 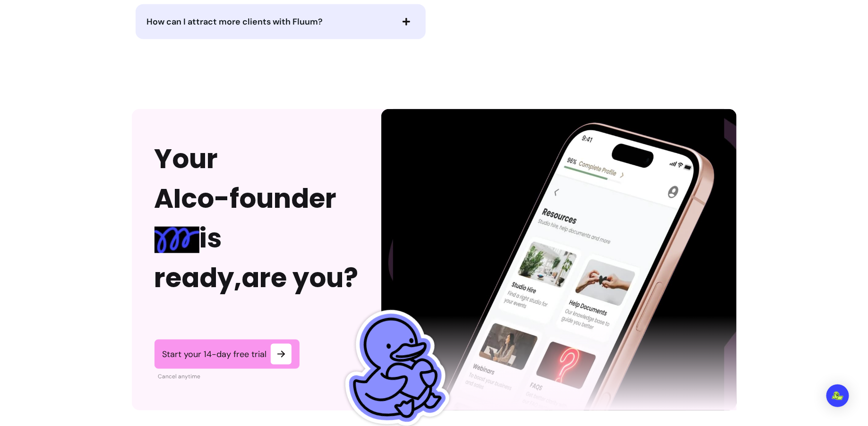 What do you see at coordinates (229, 376) in the screenshot?
I see `p: Cancel anytime` at bounding box center [229, 376].